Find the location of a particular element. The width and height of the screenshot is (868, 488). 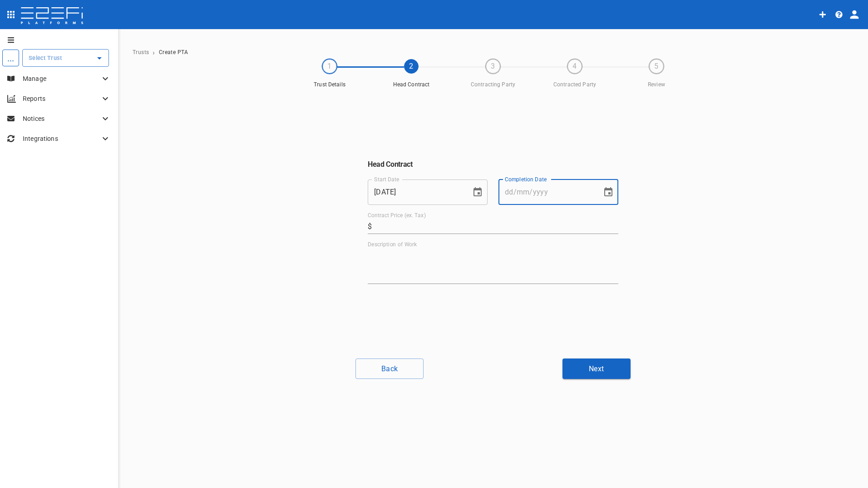

h6: Head Contract is located at coordinates (493, 164).